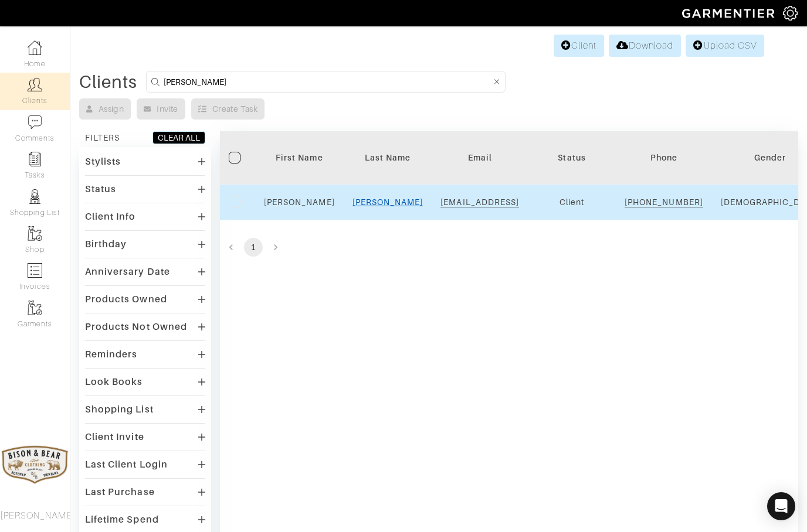 Image resolution: width=807 pixels, height=532 pixels. What do you see at coordinates (136, 327) in the screenshot?
I see `div: Products Not Owned` at bounding box center [136, 327].